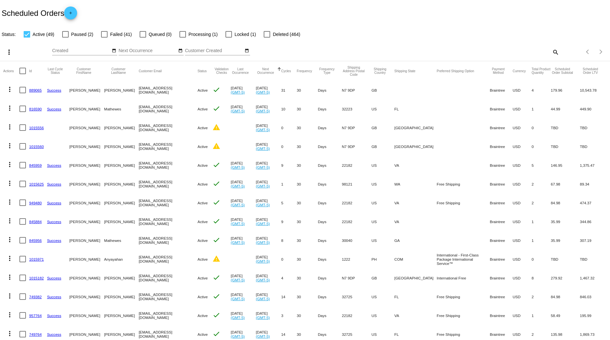 The image size is (610, 340). What do you see at coordinates (354, 71) in the screenshot?
I see `button: Change sorting for ShippingPostcode` at bounding box center [354, 71].